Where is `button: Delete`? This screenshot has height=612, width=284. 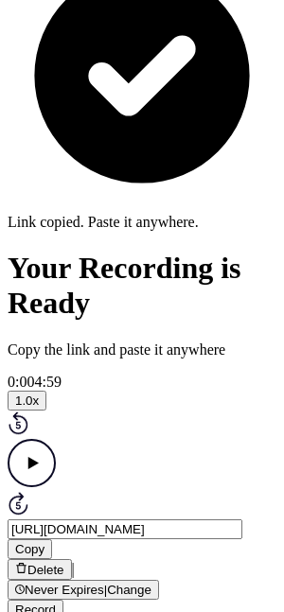 button: Delete is located at coordinates (40, 569).